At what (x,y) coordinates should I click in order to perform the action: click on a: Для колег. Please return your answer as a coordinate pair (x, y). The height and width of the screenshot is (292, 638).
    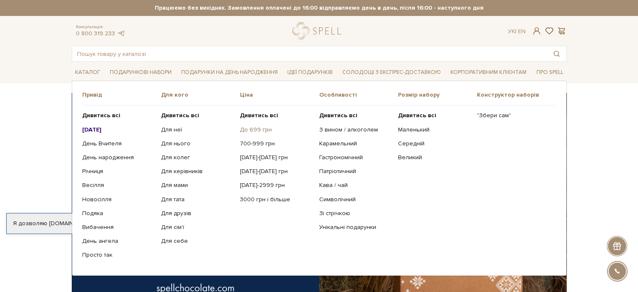
    Looking at the image, I should click on (197, 157).